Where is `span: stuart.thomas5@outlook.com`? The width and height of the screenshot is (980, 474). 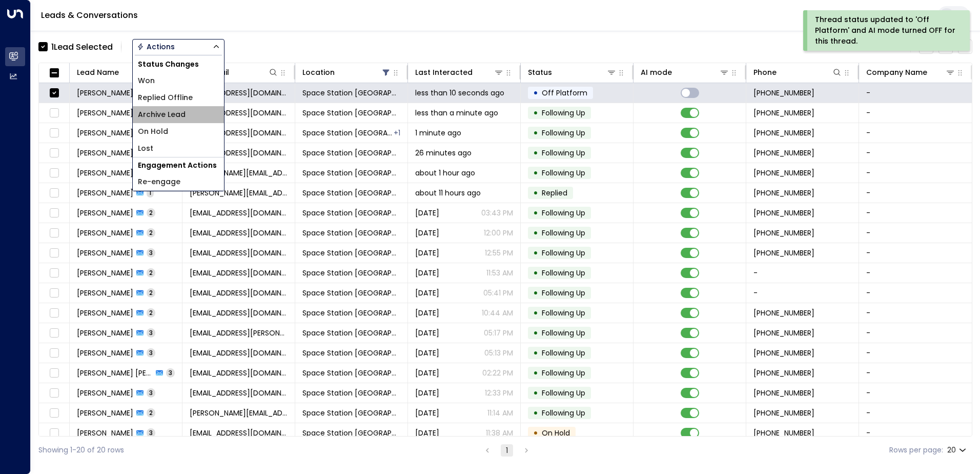
span: stuart.thomas5@outlook.com is located at coordinates (238, 433).